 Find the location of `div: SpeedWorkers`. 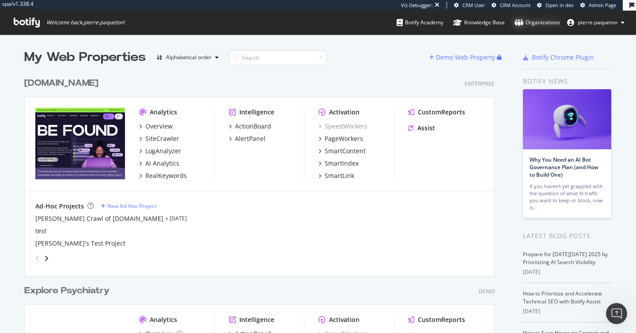

div: SpeedWorkers is located at coordinates (343, 126).